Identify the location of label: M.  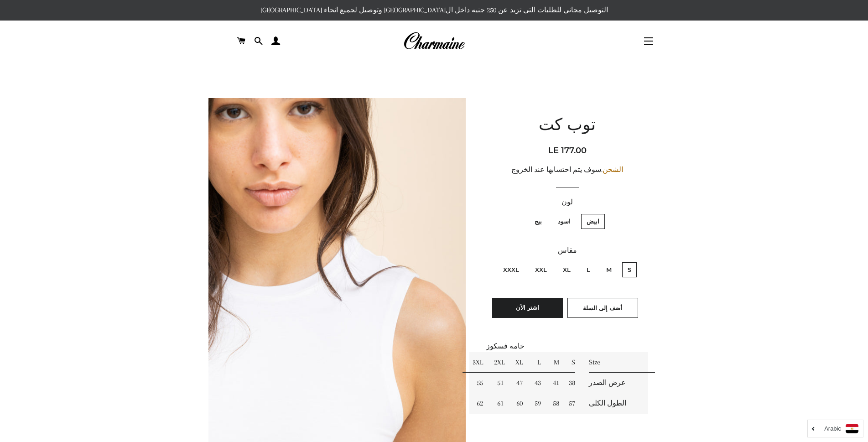
(609, 269).